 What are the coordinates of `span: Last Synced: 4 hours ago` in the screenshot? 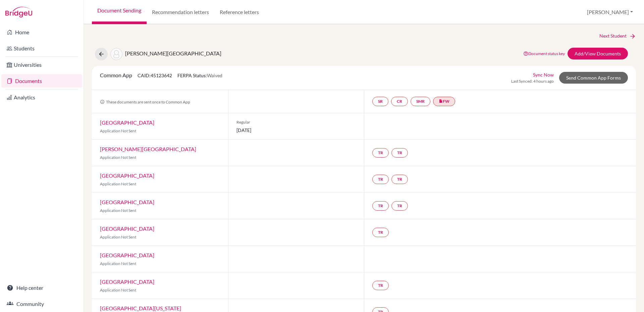 It's located at (532, 81).